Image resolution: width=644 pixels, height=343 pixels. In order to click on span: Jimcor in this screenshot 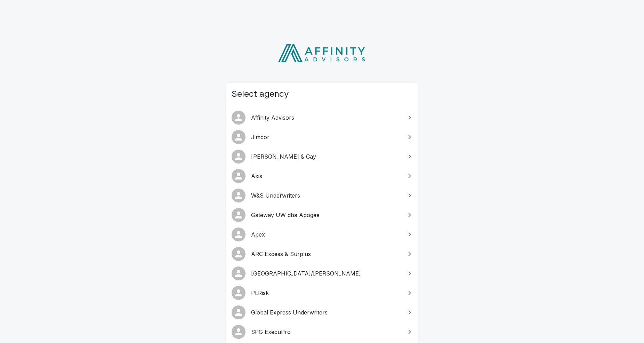, I will do `click(326, 137)`.